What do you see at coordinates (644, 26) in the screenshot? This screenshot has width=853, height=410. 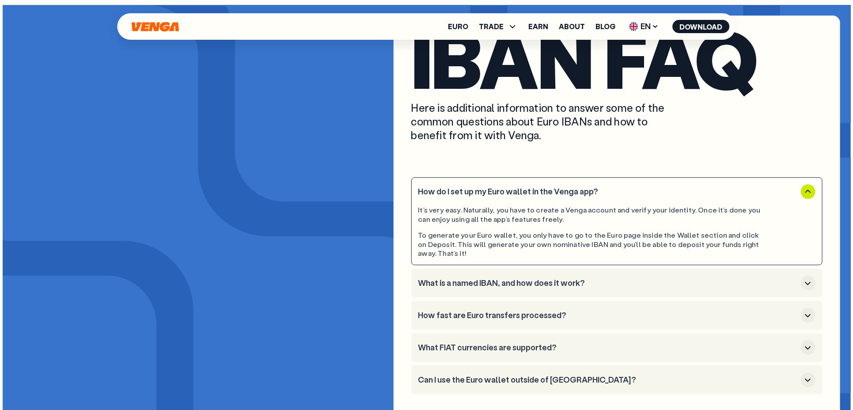 I see `span: EN` at bounding box center [644, 26].